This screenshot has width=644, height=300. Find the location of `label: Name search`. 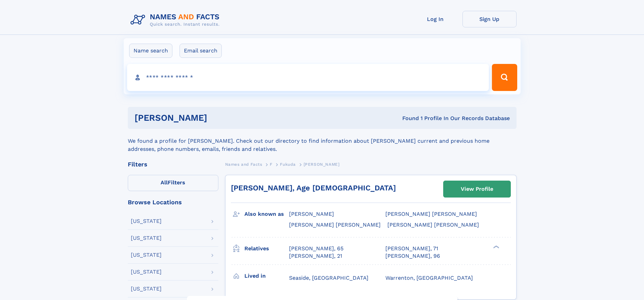

label: Name search is located at coordinates (151, 51).